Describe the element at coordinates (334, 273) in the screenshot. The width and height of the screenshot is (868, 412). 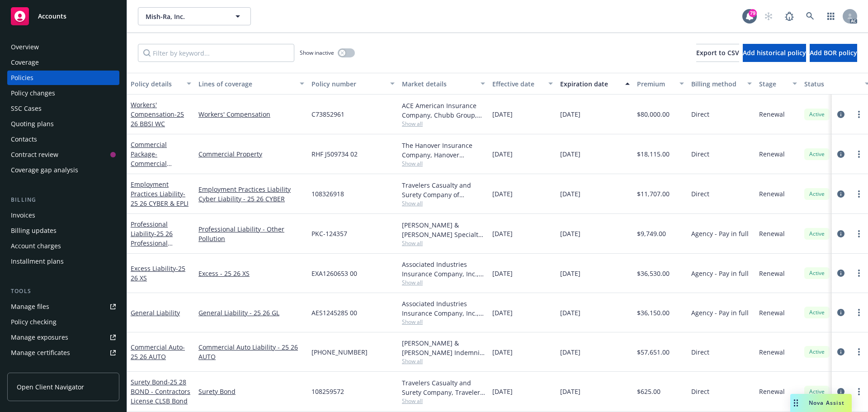
I see `span: EXA1260653 00` at that location.